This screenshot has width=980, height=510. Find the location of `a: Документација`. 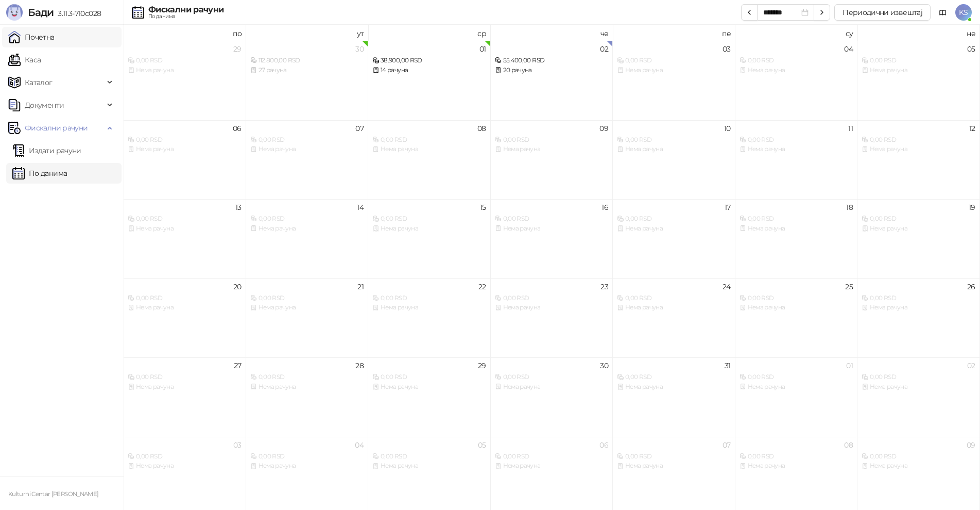

a: Документација is located at coordinates (943, 13).